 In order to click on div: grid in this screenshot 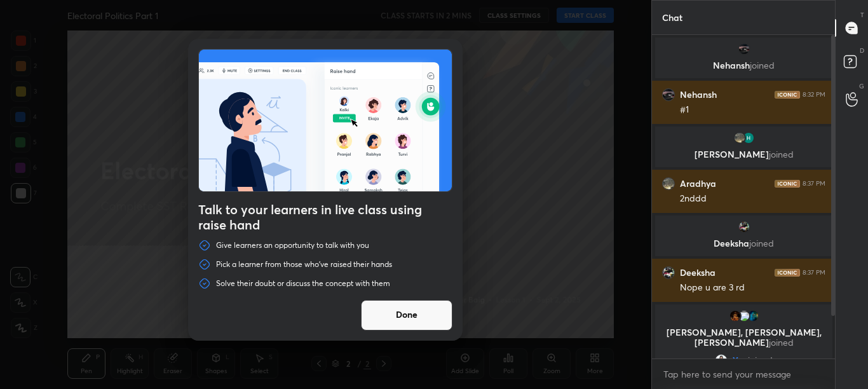, I will do `click(744, 196)`.